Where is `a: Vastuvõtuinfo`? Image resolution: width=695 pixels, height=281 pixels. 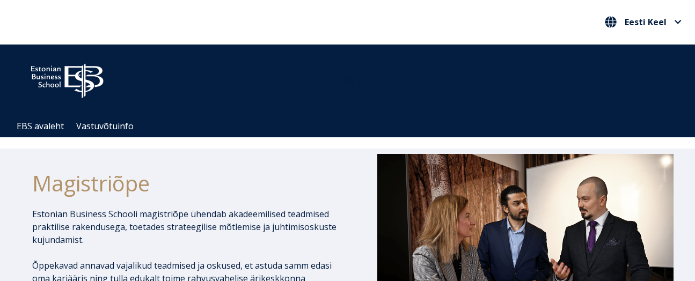
a: Vastuvõtuinfo is located at coordinates (105, 126).